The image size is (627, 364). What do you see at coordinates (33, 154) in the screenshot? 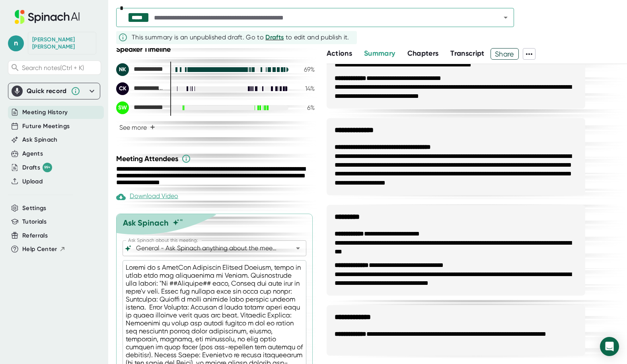
I see `button: Agents` at bounding box center [33, 154].